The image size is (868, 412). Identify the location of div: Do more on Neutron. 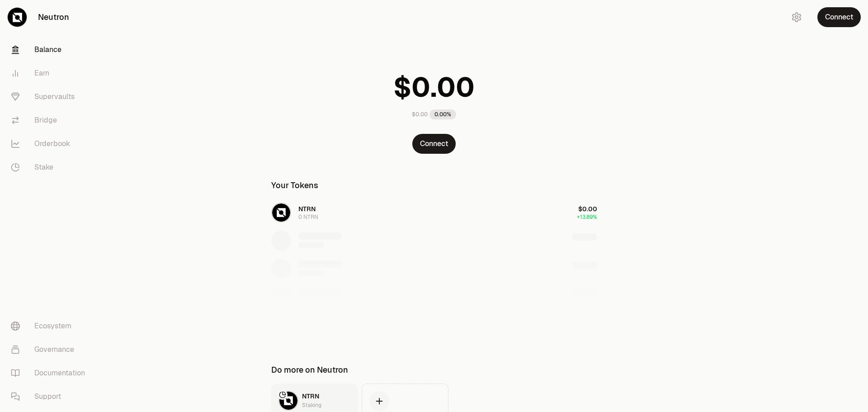
(309, 370).